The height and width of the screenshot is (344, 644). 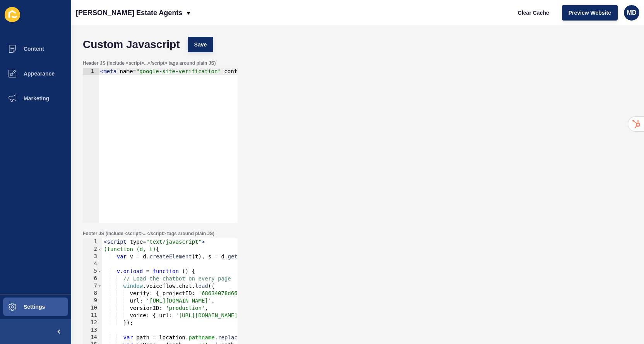 I want to click on label: Footer JS (include <script>...</script> tags around plain JS), so click(x=148, y=234).